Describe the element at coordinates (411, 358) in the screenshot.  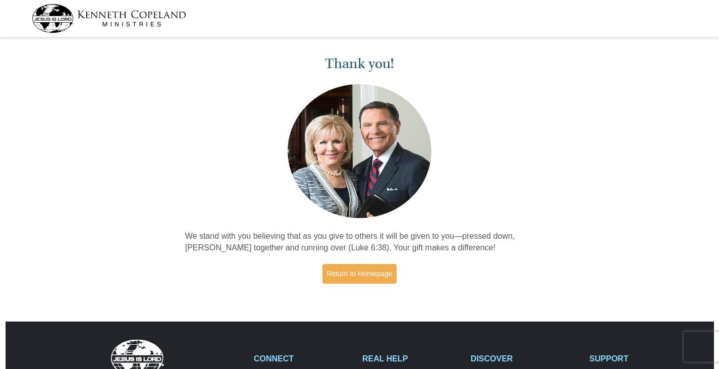
I see `h2: REAL HELP` at that location.